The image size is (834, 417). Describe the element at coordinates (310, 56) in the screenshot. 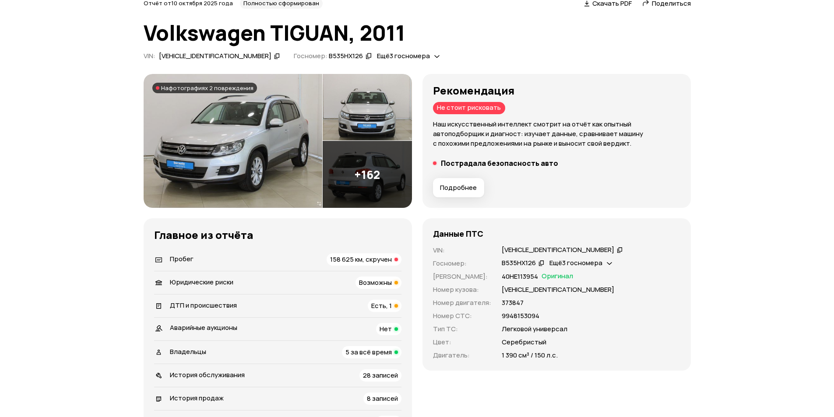

I see `span: Госномер:` at that location.